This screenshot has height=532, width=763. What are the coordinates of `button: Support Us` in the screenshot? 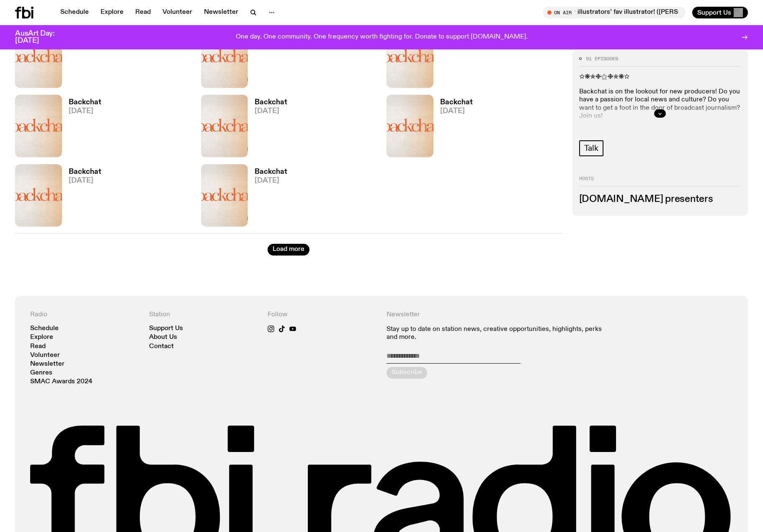 It's located at (720, 13).